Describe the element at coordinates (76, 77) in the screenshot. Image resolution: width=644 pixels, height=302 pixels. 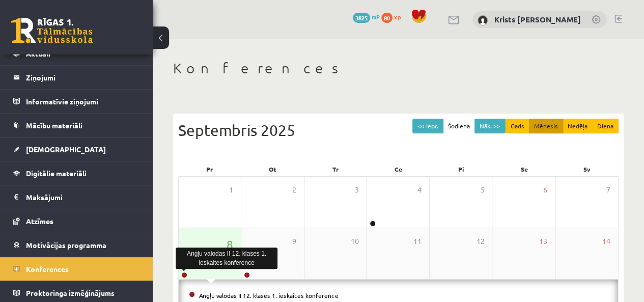
I see `a: Ziņojumi` at that location.